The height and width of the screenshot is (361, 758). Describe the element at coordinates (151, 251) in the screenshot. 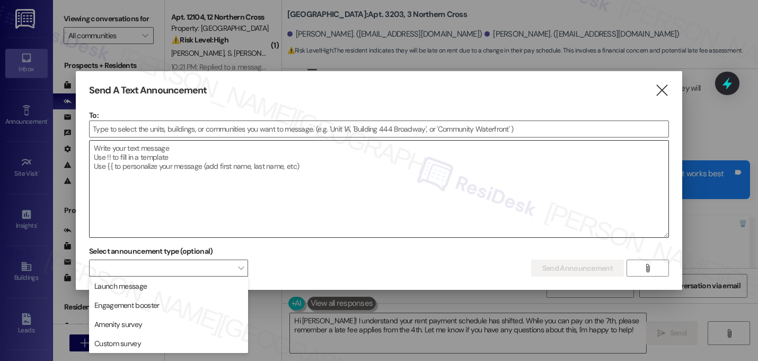

I see `label: Select announcement type (optional)` at that location.